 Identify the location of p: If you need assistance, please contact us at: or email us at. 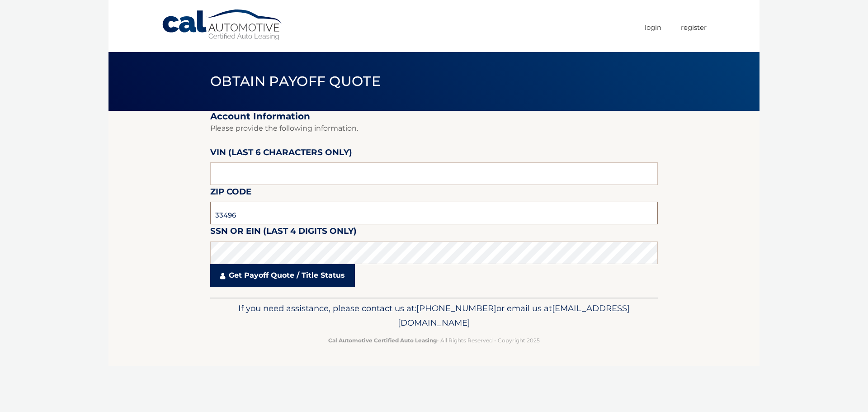
(434, 316).